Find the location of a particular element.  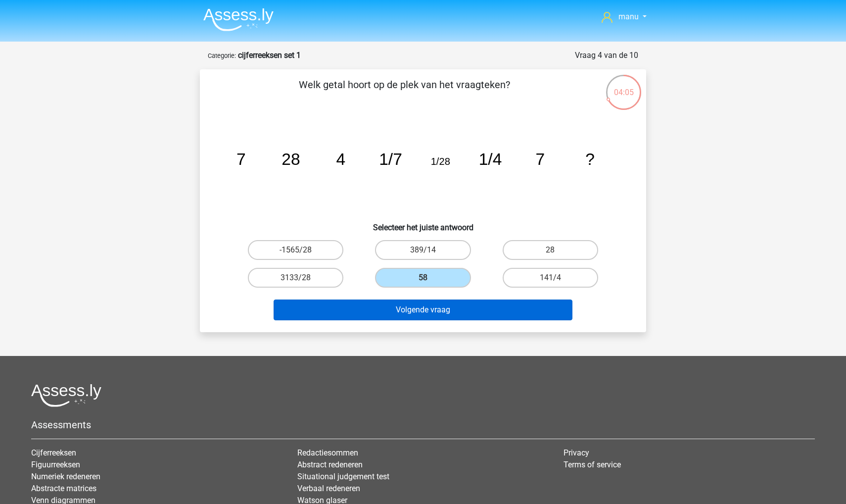

strong: cijferreeksen set 1 is located at coordinates (269, 55).